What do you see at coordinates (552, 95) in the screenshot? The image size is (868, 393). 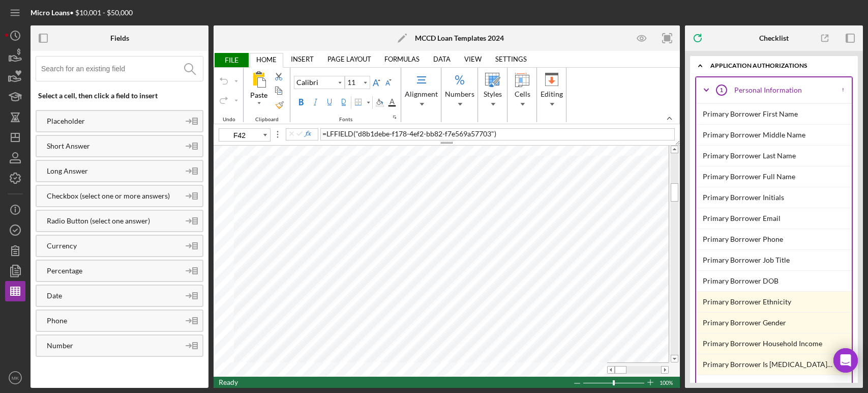 I see `div: Editing` at bounding box center [552, 95].